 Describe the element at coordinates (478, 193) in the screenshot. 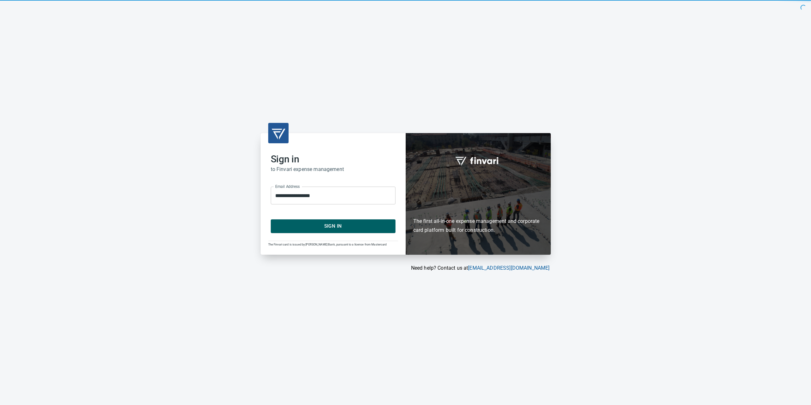

I see `div: Finvari` at that location.